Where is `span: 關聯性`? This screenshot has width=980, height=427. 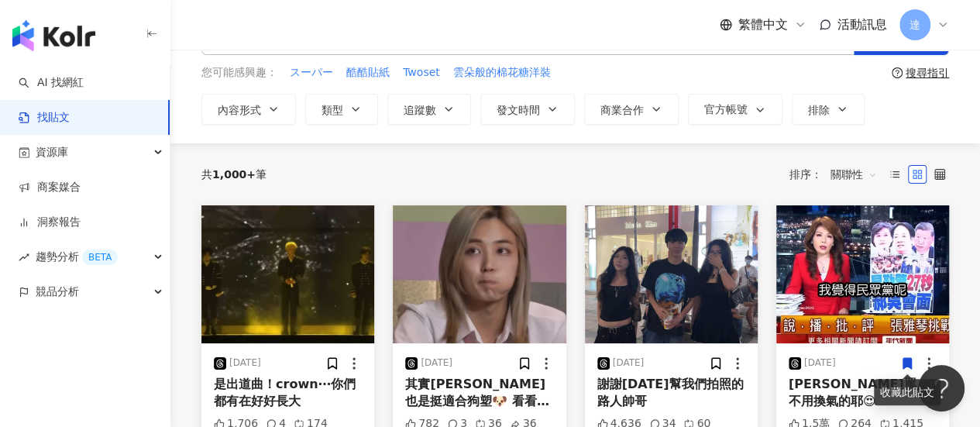
span: 關聯性 is located at coordinates (853, 175).